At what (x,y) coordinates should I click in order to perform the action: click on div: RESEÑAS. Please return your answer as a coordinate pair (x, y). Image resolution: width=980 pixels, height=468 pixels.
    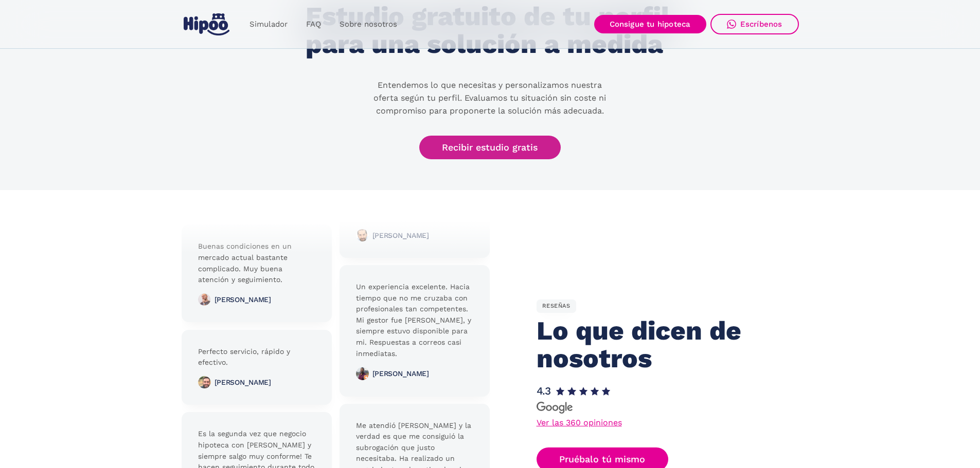
    Looking at the image, I should click on (556, 306).